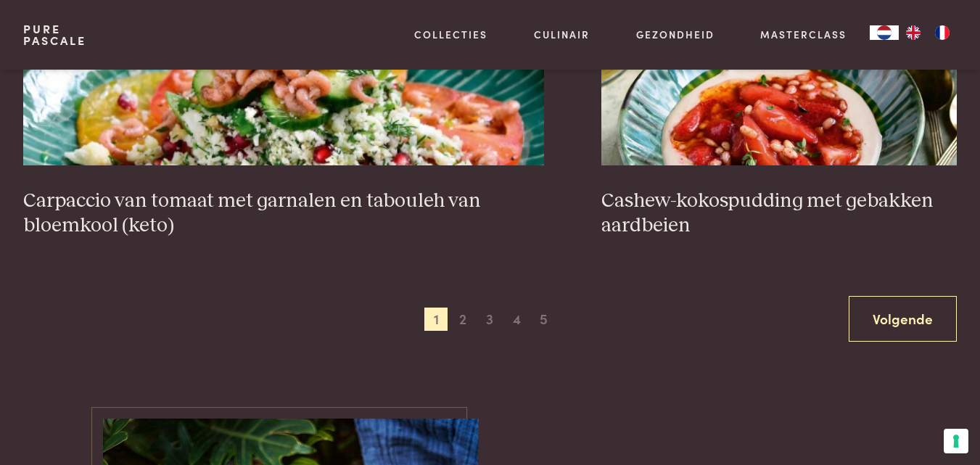  Describe the element at coordinates (517, 319) in the screenshot. I see `span: 4` at that location.